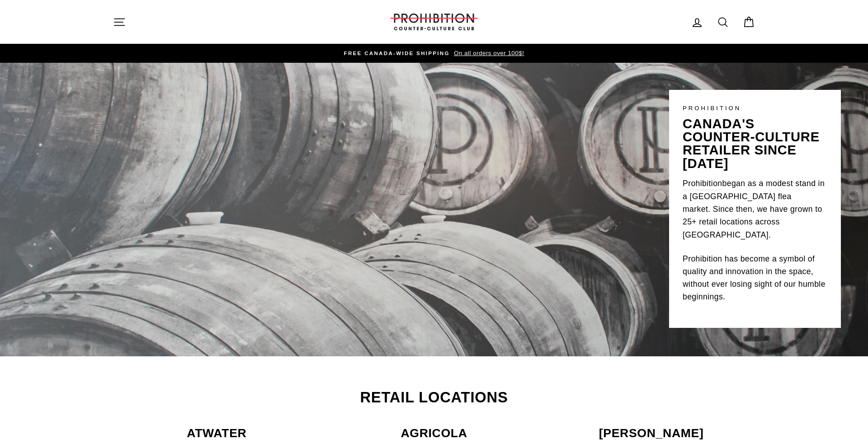 This screenshot has height=448, width=868. I want to click on p: AGRICOLA, so click(434, 433).